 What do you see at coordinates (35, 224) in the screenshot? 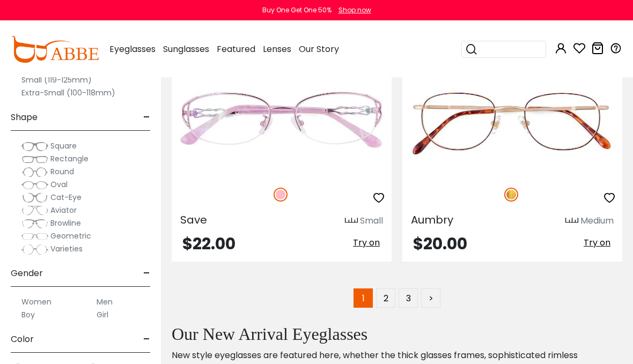
I see `img: Browline.png` at bounding box center [35, 224].